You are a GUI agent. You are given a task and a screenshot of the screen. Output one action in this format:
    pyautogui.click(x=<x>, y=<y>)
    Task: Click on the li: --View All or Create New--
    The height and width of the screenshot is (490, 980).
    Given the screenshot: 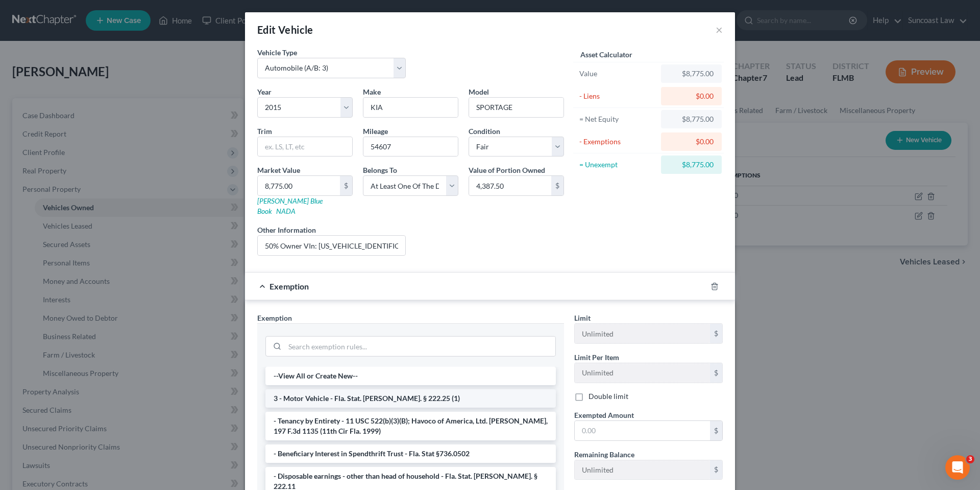 What is the action you would take?
    pyautogui.click(x=411, y=376)
    